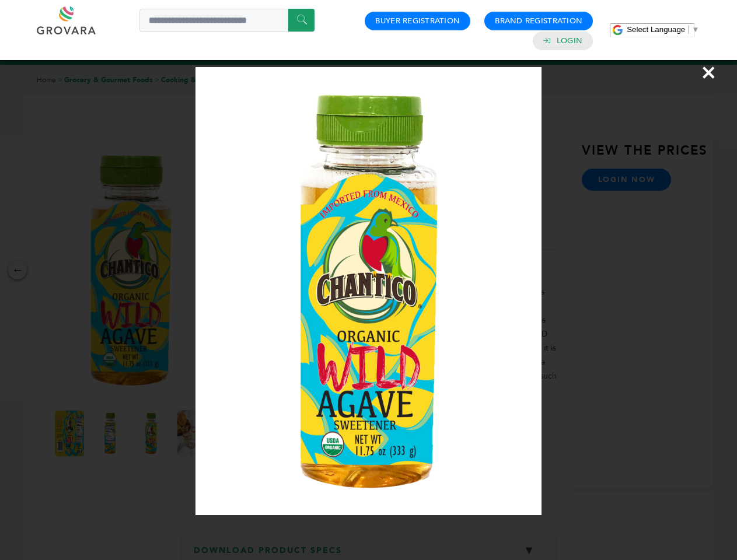  What do you see at coordinates (539, 21) in the screenshot?
I see `a: Brand Registration` at bounding box center [539, 21].